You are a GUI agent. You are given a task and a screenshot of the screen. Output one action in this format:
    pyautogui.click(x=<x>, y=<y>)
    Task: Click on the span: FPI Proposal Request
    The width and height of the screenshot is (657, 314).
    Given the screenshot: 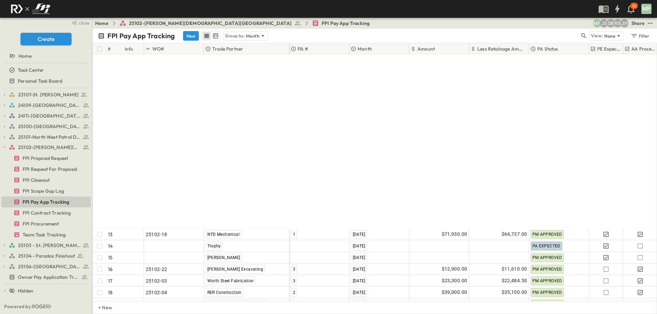 What is the action you would take?
    pyautogui.click(x=45, y=158)
    